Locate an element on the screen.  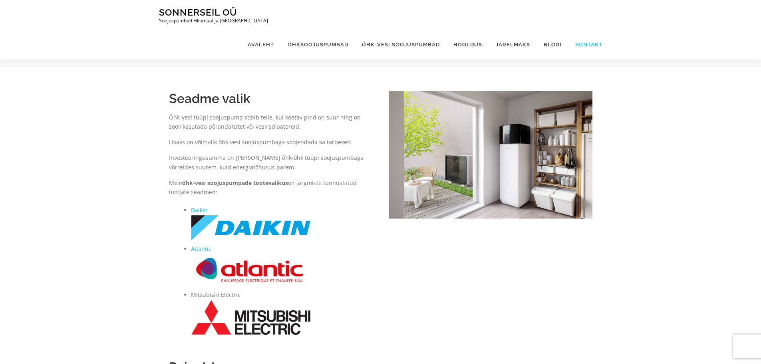
p: Meie on järgmiste tunnustatud tootjate seadmed: is located at coordinates (271, 188).